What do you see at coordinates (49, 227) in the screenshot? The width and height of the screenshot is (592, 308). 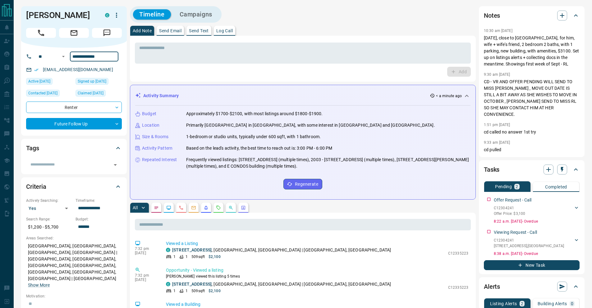 I see `p: $1,200 - $5,700` at bounding box center [49, 227].